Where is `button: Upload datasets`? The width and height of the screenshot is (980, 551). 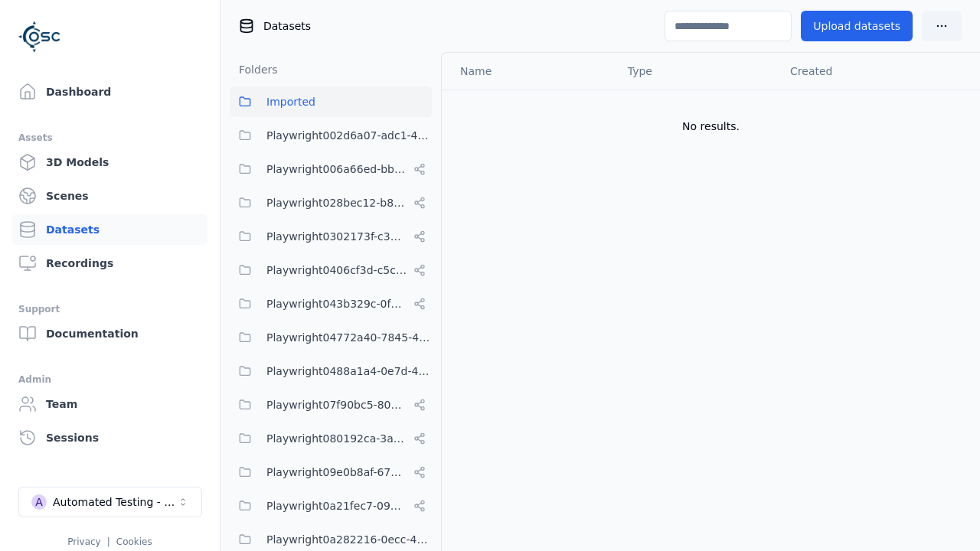
button: Upload datasets is located at coordinates (857, 26).